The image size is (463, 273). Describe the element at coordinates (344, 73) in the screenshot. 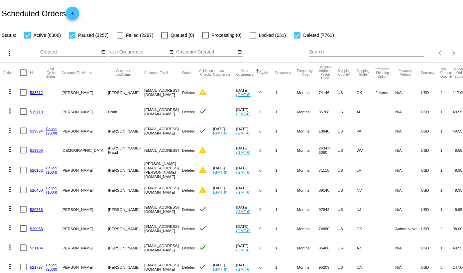

I see `button: Change sorting for ShippingCountry` at that location.